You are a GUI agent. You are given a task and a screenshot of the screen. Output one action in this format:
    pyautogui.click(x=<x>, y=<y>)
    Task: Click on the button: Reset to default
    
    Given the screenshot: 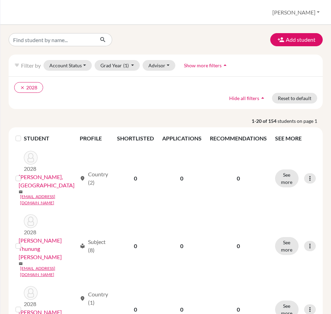 What is the action you would take?
    pyautogui.click(x=294, y=98)
    